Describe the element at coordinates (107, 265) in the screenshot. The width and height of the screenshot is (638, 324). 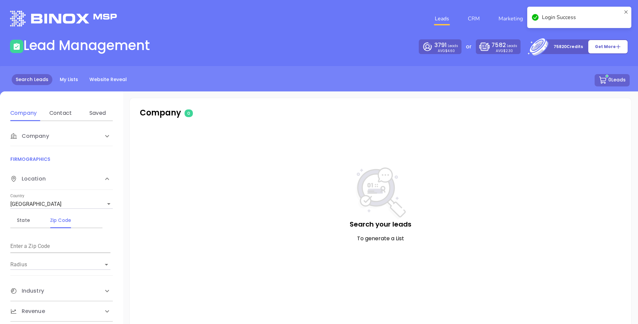
I see `button: Open` at that location.